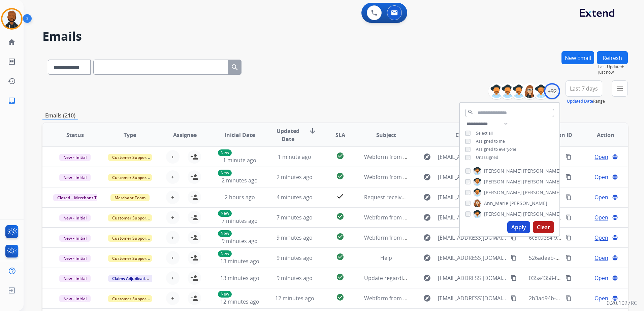  Describe the element at coordinates (12, 81) in the screenshot. I see `mat-icon: history` at that location.